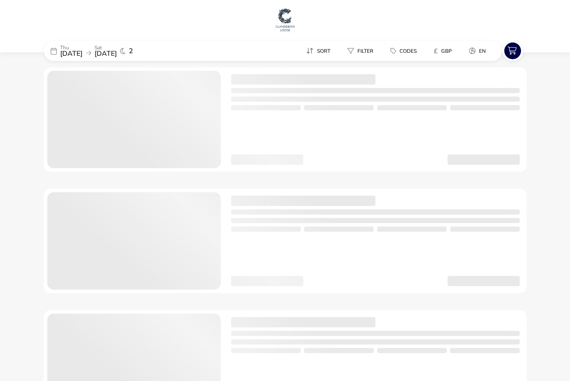  Describe the element at coordinates (285, 20) in the screenshot. I see `img: Main Website` at that location.